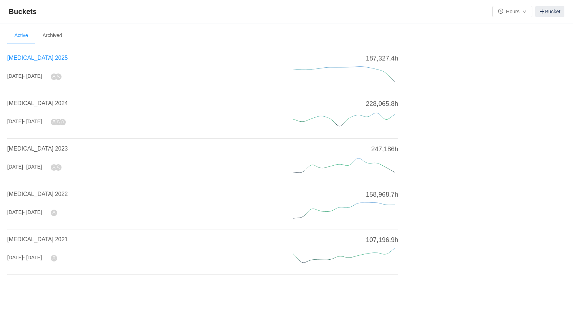 This screenshot has width=573, height=331. I want to click on span: Buckets, so click(25, 12).